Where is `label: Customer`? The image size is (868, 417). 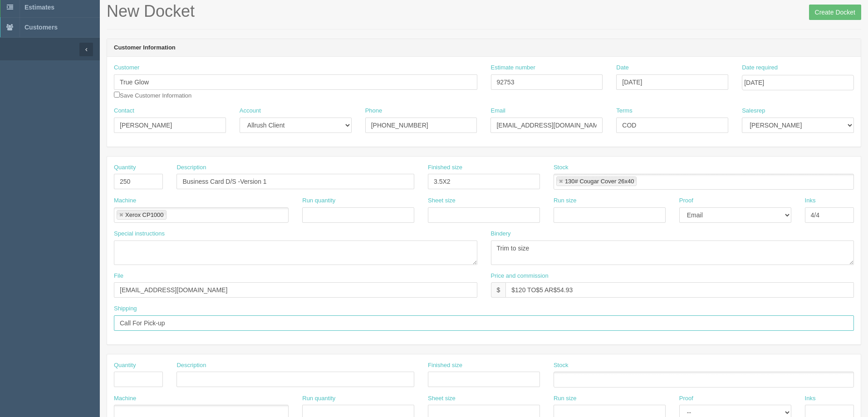 label: Customer is located at coordinates (126, 68).